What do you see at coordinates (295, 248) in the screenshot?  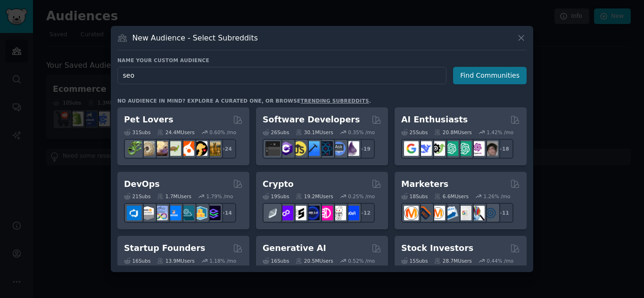 I see `h2: Generative AI` at bounding box center [295, 248].